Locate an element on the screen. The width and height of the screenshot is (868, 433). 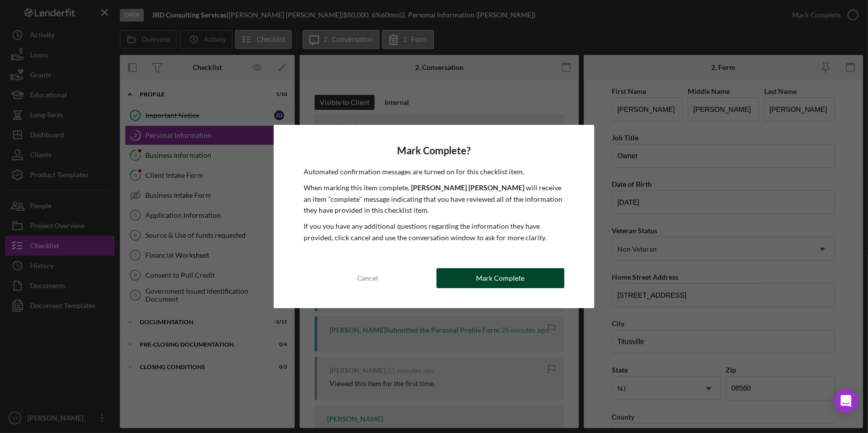
div: Cancel is located at coordinates (368, 278).